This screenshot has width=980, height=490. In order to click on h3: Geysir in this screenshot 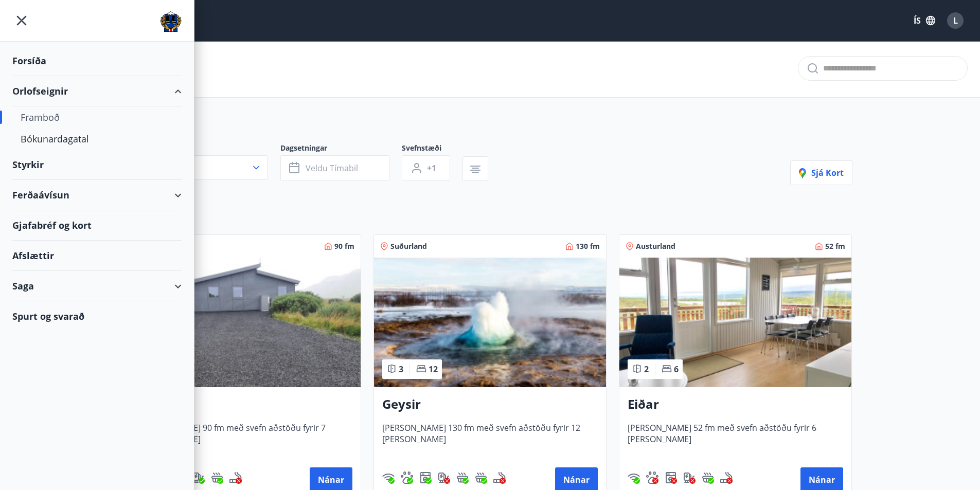, I will do `click(490, 404)`.